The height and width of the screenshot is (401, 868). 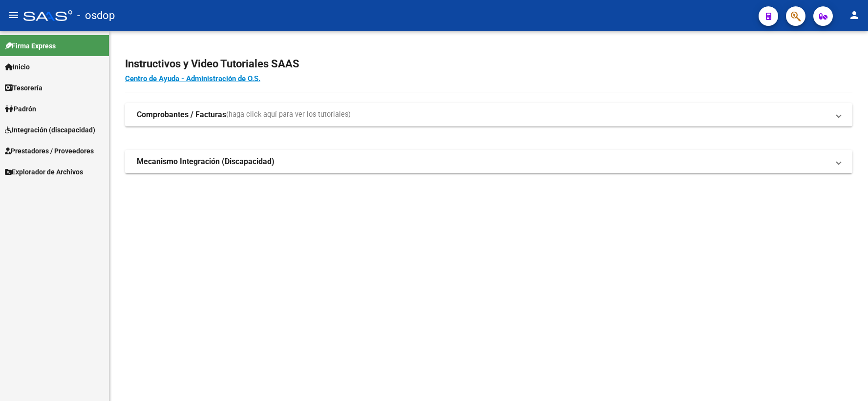 What do you see at coordinates (17, 67) in the screenshot?
I see `span: Inicio` at bounding box center [17, 67].